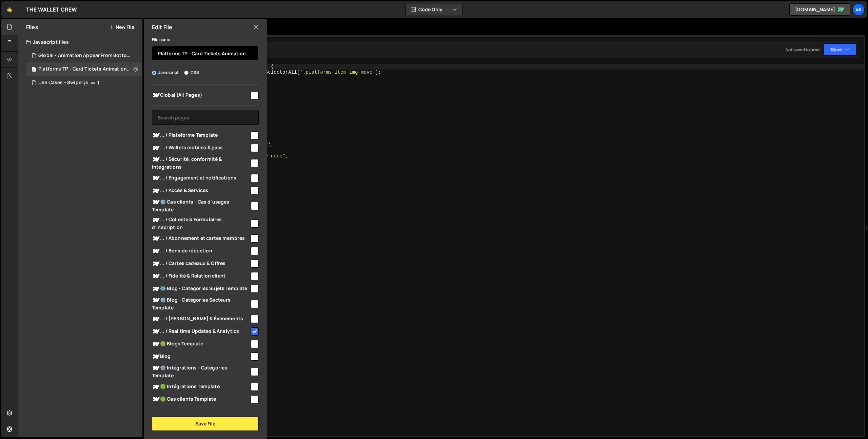 The height and width of the screenshot is (439, 868). Describe the element at coordinates (201, 135) in the screenshot. I see `span: ... / Plateforme Template` at that location.